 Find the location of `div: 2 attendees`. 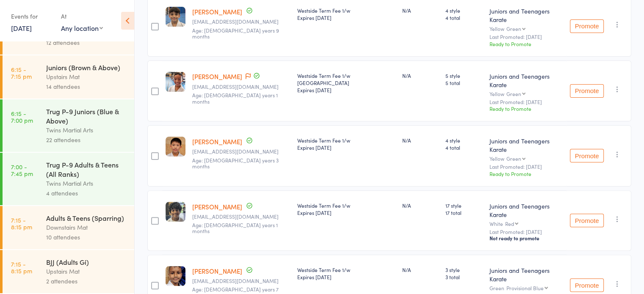

div: 2 attendees is located at coordinates (86, 281).